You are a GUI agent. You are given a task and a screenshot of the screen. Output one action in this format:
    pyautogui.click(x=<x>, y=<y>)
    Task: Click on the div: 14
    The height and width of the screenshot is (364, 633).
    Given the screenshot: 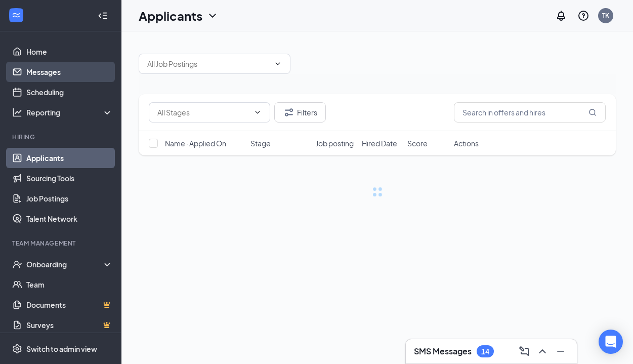 What is the action you would take?
    pyautogui.click(x=485, y=351)
    